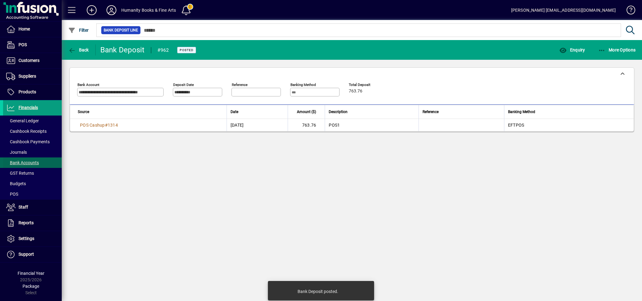 The image size is (642, 301). What do you see at coordinates (32, 208) in the screenshot?
I see `a: Staff` at bounding box center [32, 208].